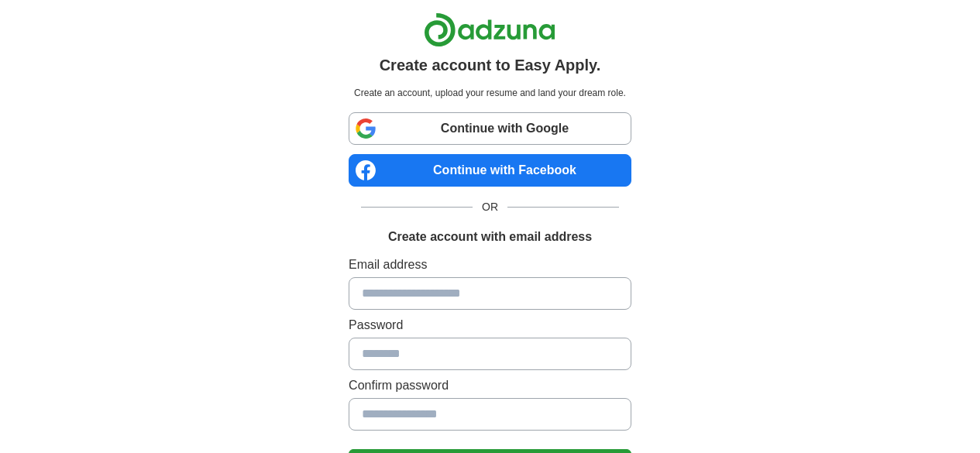 The height and width of the screenshot is (453, 980). I want to click on label: Email address, so click(489, 264).